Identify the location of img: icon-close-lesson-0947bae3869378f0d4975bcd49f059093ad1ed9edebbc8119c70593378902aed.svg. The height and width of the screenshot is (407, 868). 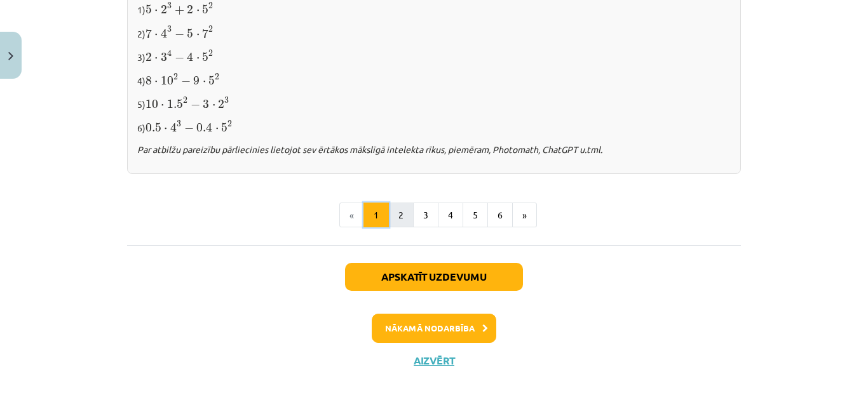
(10, 56).